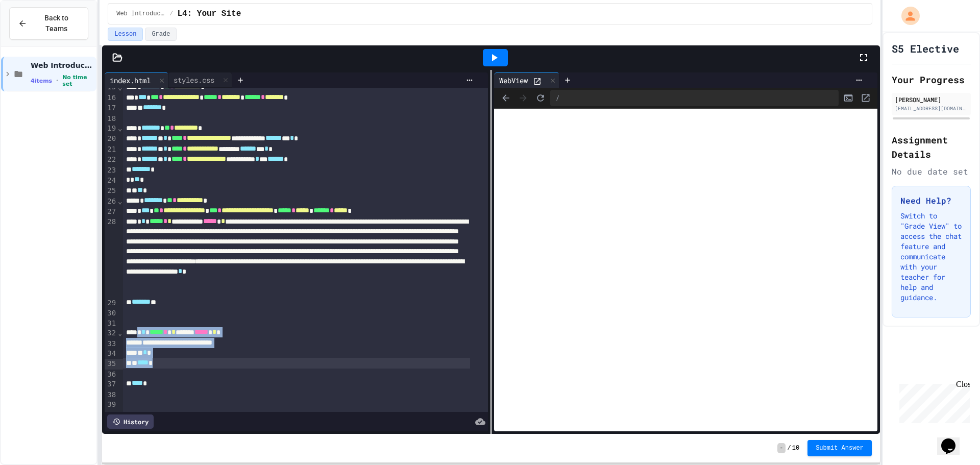  Describe the element at coordinates (111, 128) in the screenshot. I see `div: 19` at that location.